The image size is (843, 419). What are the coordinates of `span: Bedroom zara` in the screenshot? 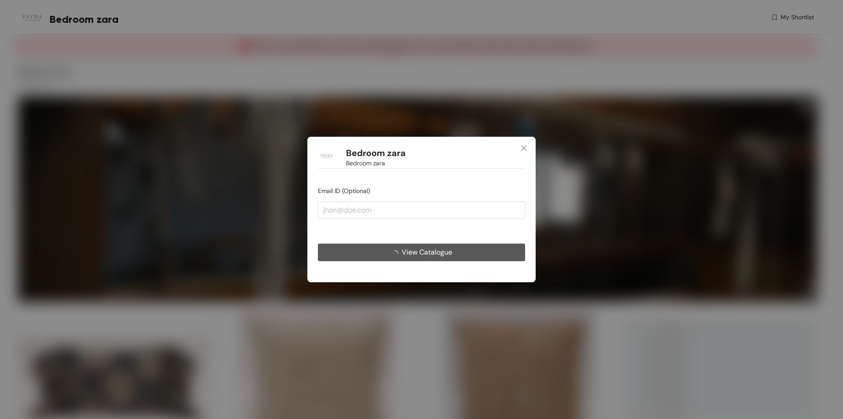 It's located at (365, 163).